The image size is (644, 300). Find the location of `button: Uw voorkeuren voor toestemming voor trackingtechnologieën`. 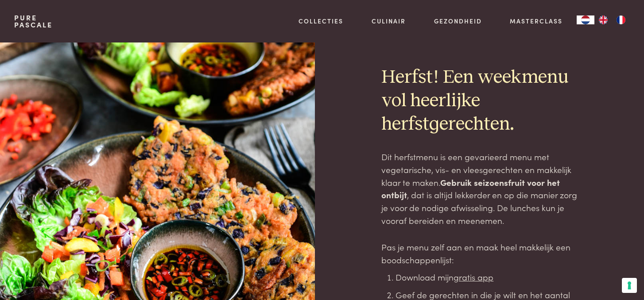

button: Uw voorkeuren voor toestemming voor trackingtechnologieën is located at coordinates (630, 285).